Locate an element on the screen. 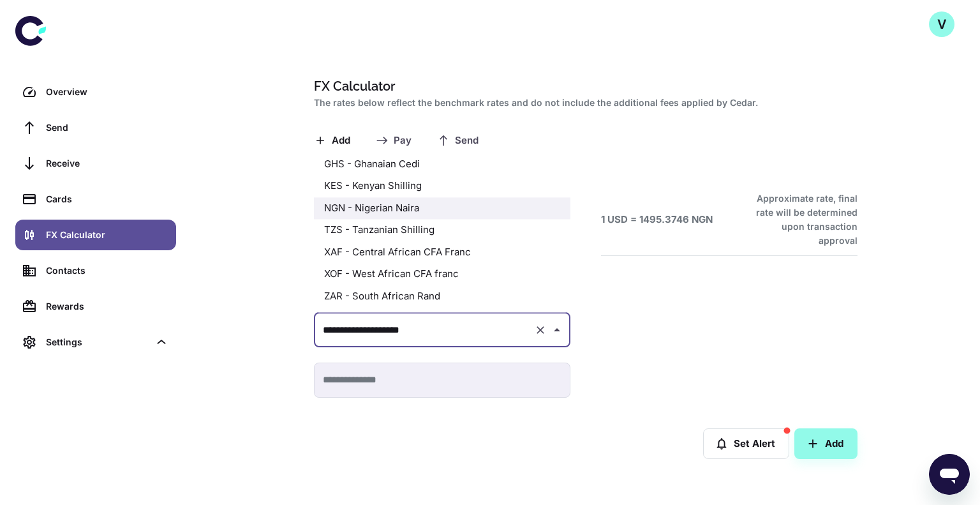 Image resolution: width=980 pixels, height=505 pixels. li: XOF - West African CFA franc is located at coordinates (442, 274).